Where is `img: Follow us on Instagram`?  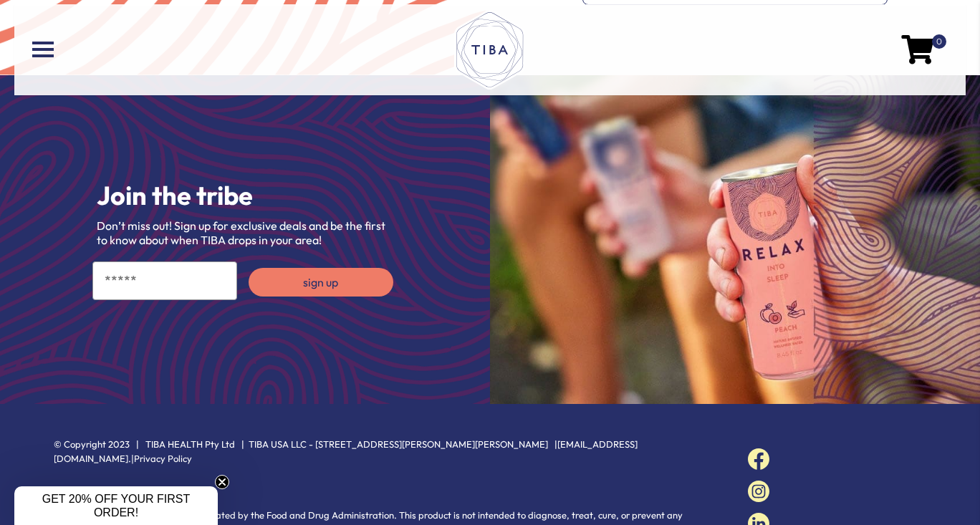 img: Follow us on Instagram is located at coordinates (759, 491).